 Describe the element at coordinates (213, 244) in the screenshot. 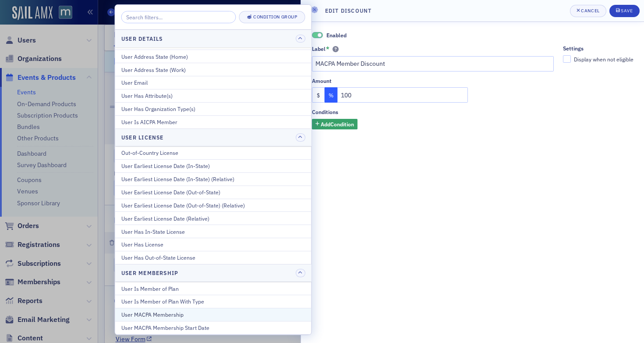

I see `div: User Has License` at that location.